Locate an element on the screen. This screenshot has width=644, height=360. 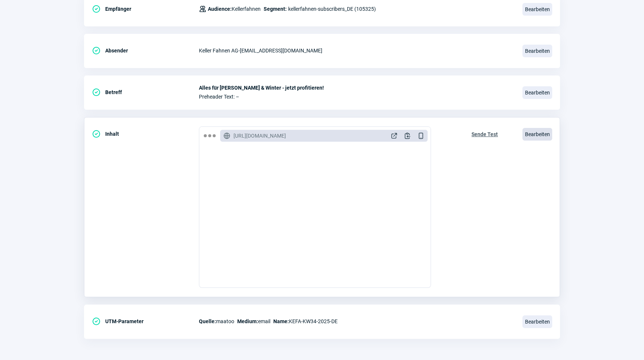
div: UTM-Parameter is located at coordinates (146, 321).